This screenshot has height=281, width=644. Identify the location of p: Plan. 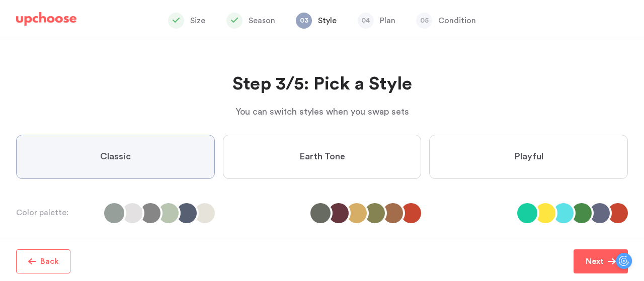
(387, 21).